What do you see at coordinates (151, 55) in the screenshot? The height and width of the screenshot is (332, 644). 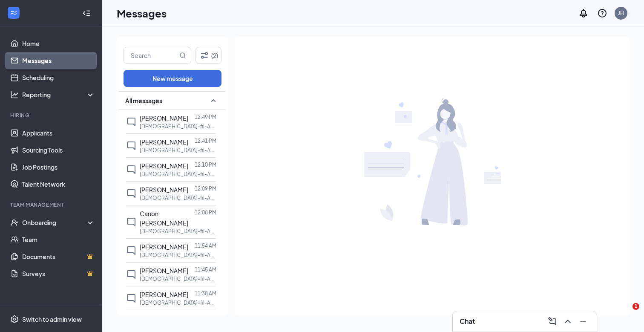 I see `input: Search` at bounding box center [151, 55].